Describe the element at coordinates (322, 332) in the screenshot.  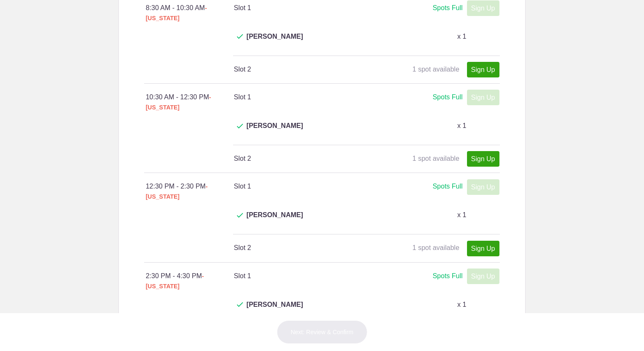
I see `button: Next: Review & Confirm` at that location.